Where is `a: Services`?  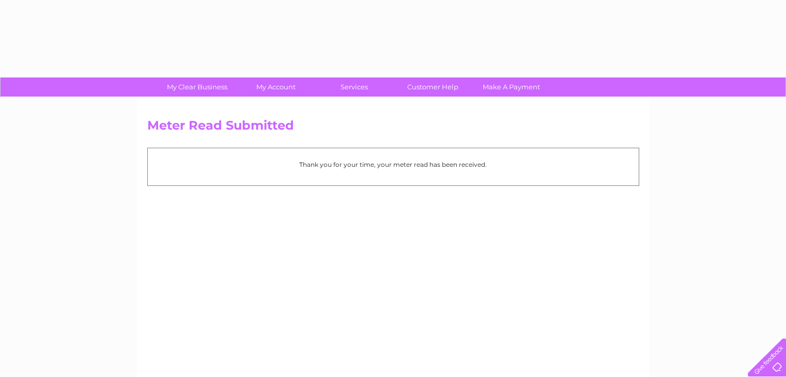
a: Services is located at coordinates (354, 87).